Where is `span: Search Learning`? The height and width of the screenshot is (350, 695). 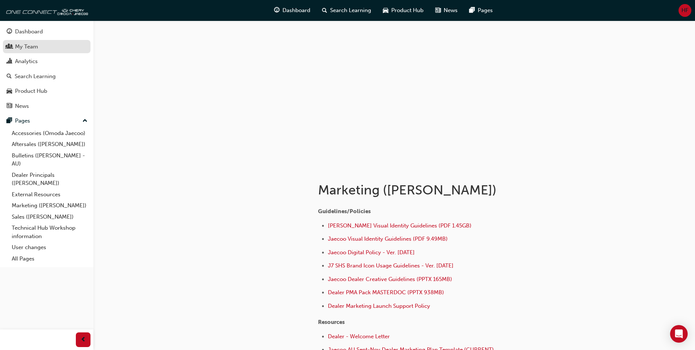 span: Search Learning is located at coordinates (351, 10).